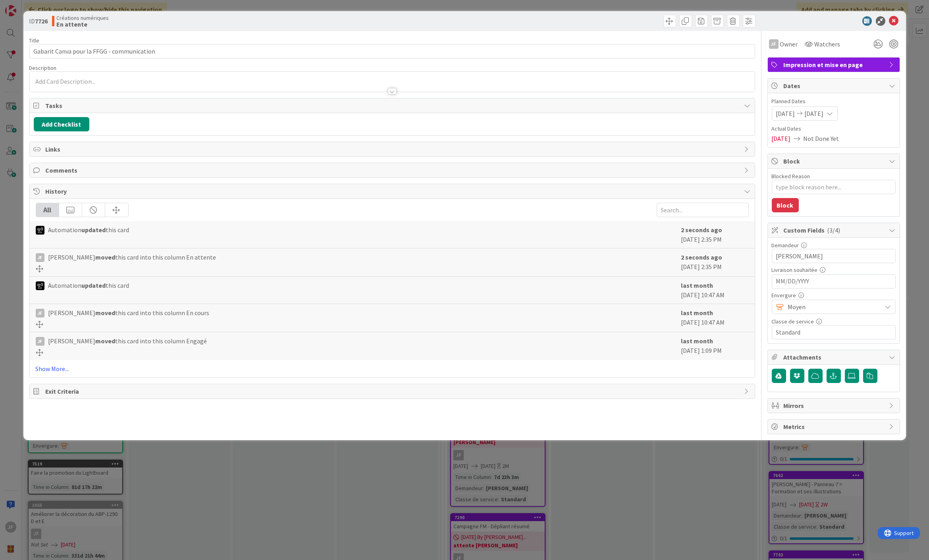  Describe the element at coordinates (393, 392) in the screenshot. I see `span: Exit Criteria` at that location.